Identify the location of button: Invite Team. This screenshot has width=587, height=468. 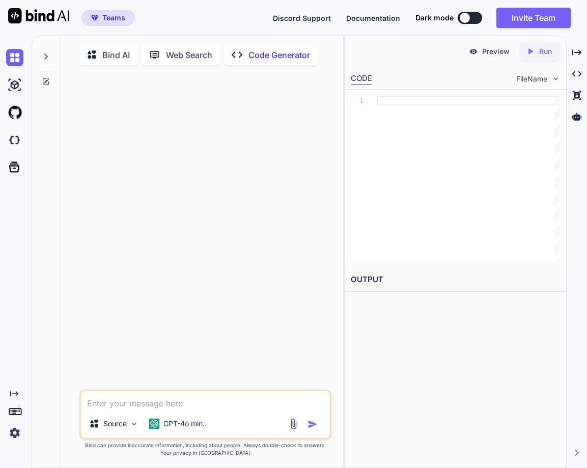
(534, 18).